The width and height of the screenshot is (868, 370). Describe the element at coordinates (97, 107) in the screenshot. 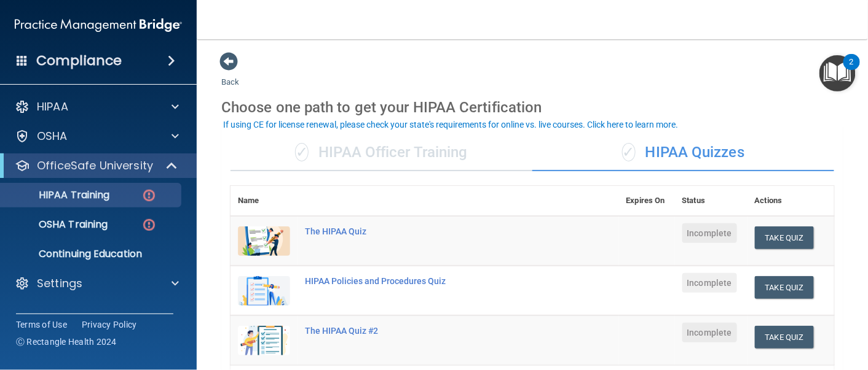

I see `a: HIPAA` at that location.